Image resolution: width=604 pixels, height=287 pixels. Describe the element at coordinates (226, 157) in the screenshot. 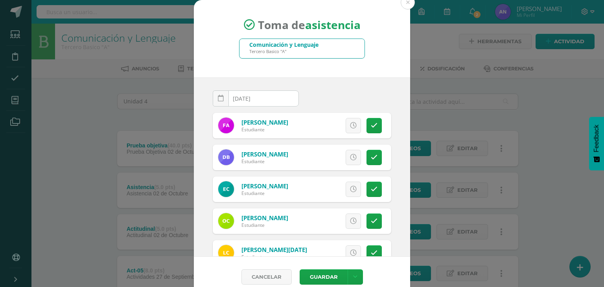

I see `img: 0b89c0b06da44944da7641a4519fae11.png` at that location.